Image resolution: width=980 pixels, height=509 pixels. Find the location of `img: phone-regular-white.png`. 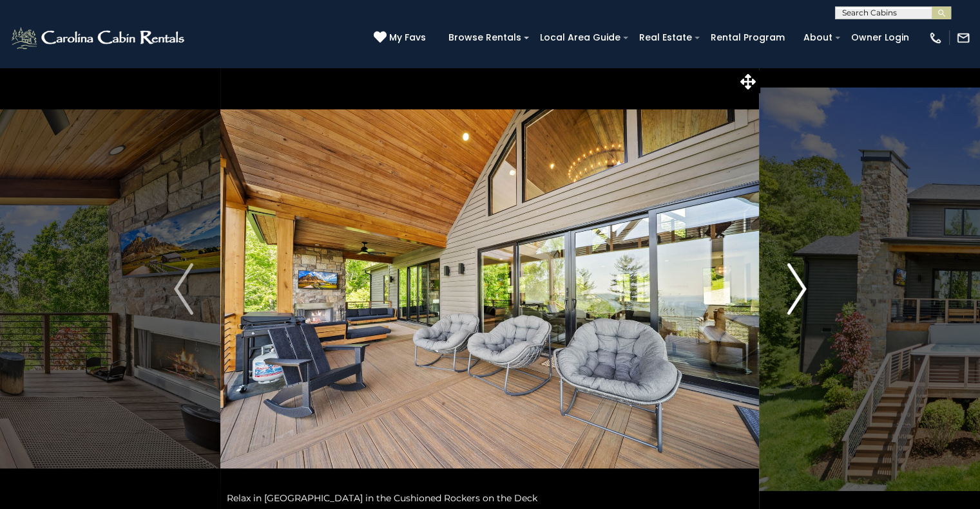

img: phone-regular-white.png is located at coordinates (935, 38).